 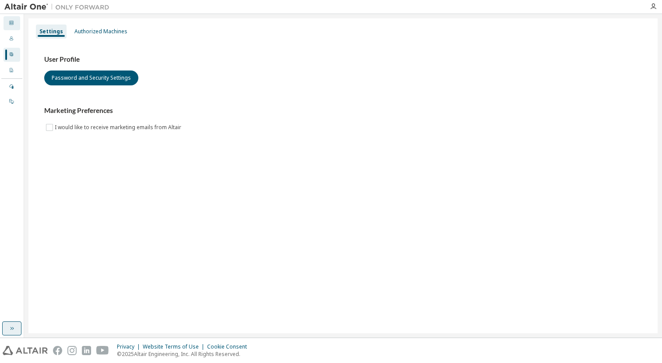 What do you see at coordinates (343, 111) in the screenshot?
I see `h3: Marketing Preferences` at bounding box center [343, 111].